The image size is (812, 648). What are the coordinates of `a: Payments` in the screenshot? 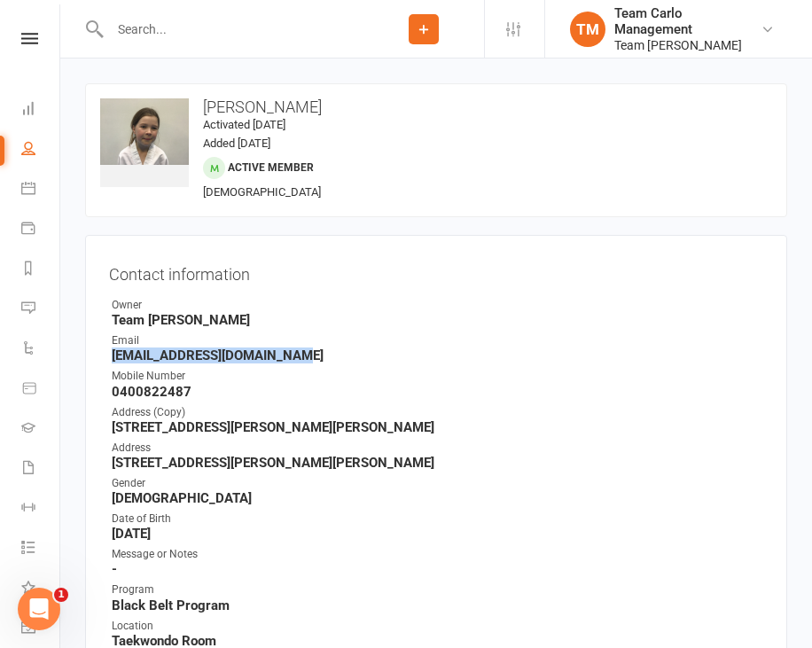 It's located at (41, 230).